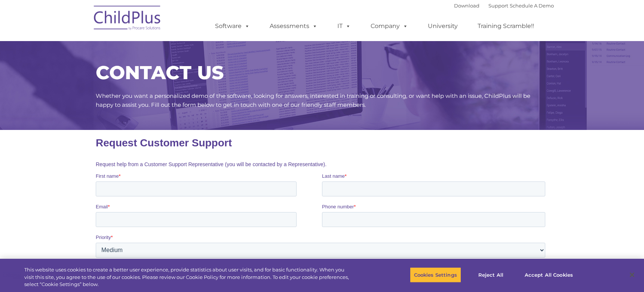  I want to click on button: Close, so click(632, 275).